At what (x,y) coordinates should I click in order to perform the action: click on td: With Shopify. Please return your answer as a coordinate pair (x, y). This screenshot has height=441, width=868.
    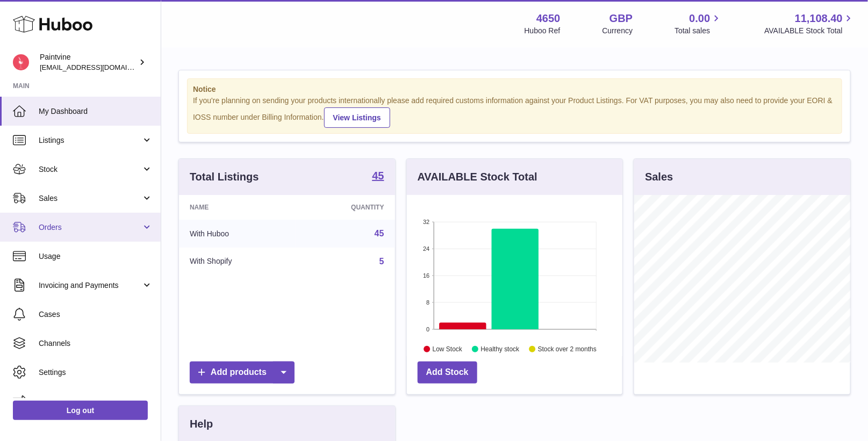
    Looking at the image, I should click on (237, 262).